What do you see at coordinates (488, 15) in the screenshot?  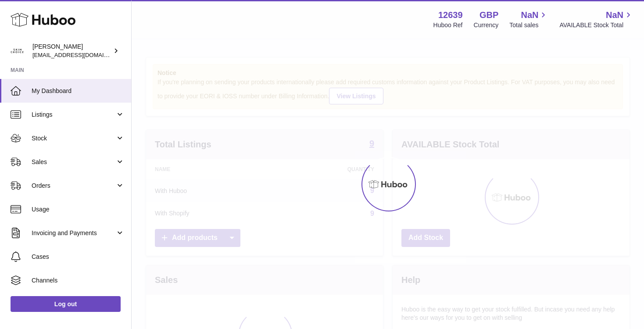 I see `strong: GBP` at bounding box center [488, 15].